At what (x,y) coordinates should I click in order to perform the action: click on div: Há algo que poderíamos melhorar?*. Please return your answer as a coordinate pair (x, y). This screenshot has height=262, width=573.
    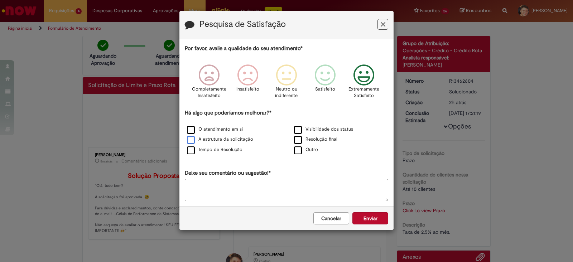
    Looking at the image, I should click on (286, 132).